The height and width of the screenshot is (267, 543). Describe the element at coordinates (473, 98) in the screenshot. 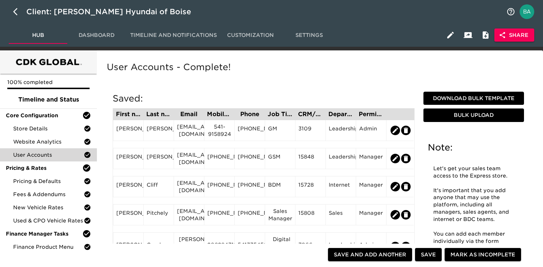

I see `span: Download Bulk Template` at that location.